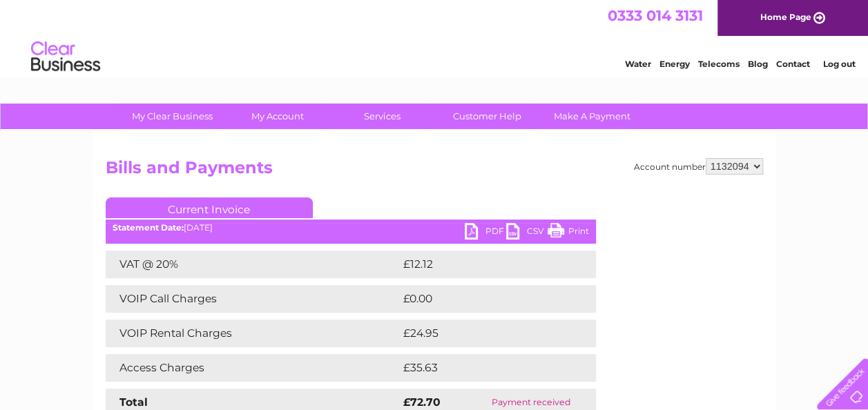 The height and width of the screenshot is (410, 868). Describe the element at coordinates (792, 64) in the screenshot. I see `a: Contact` at that location.